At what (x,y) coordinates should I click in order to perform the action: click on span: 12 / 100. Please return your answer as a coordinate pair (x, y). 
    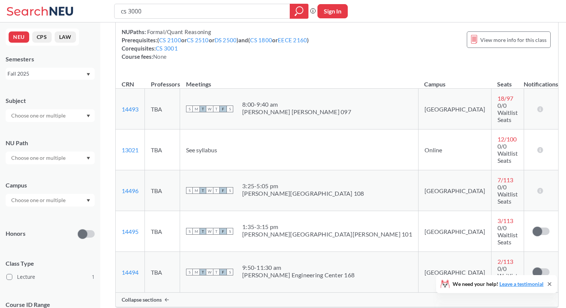
    Looking at the image, I should click on (507, 139).